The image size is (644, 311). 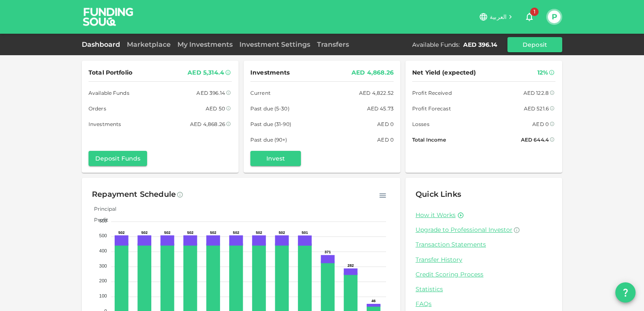 I want to click on div: Available Funds :, so click(x=436, y=45).